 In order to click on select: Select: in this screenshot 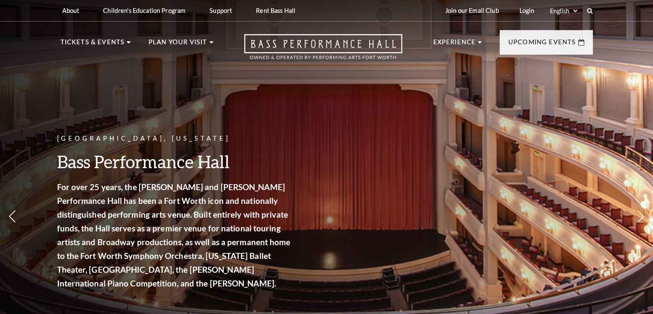, I will do `click(564, 11)`.